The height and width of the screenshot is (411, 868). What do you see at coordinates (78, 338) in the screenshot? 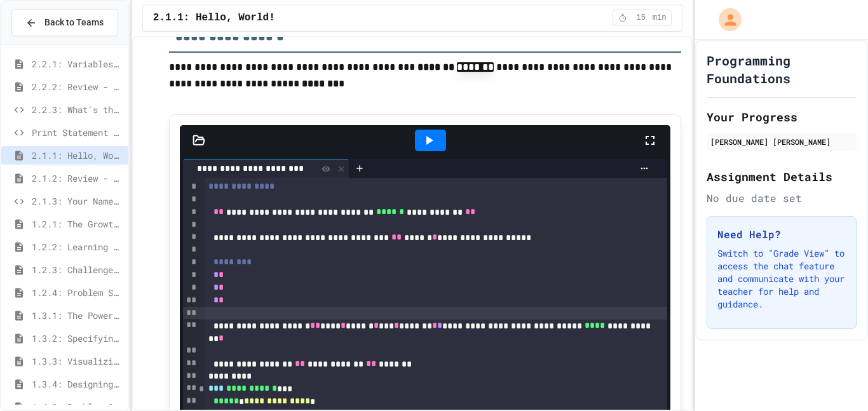
I see `span: 1.3.2: Specifying Ideas with Pseudocode` at bounding box center [78, 338].